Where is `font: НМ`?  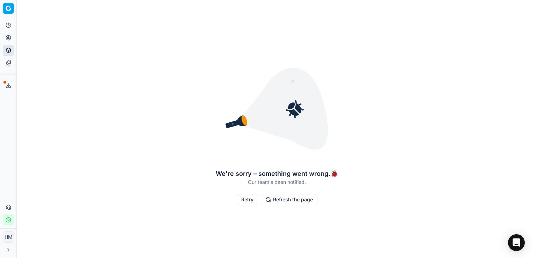
font: НМ is located at coordinates (8, 237).